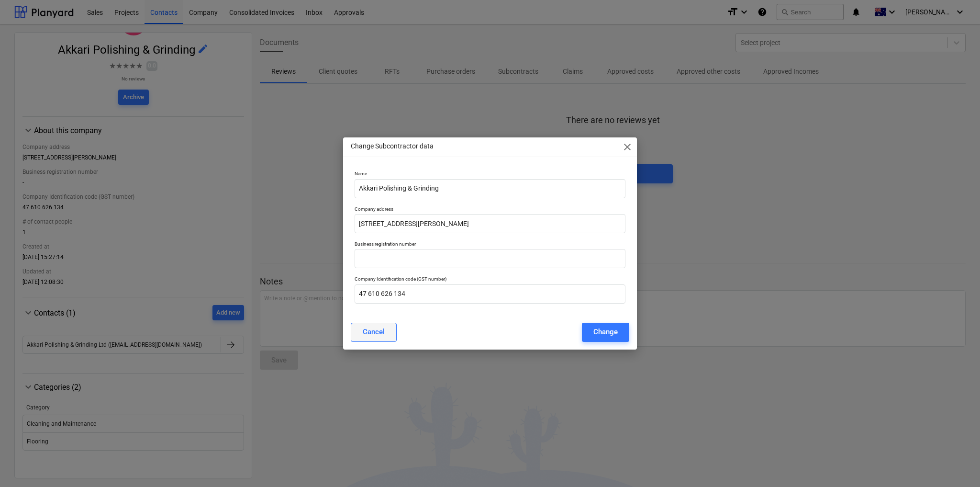 Image resolution: width=980 pixels, height=487 pixels. Describe the element at coordinates (490, 280) in the screenshot. I see `p: Company Identification code (GST number)` at that location.